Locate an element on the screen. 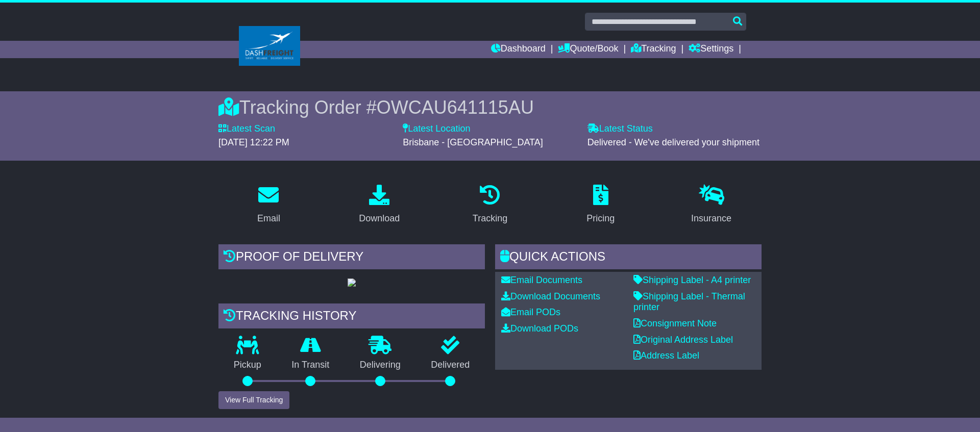 The height and width of the screenshot is (432, 980). p: Pickup is located at coordinates (248, 365).